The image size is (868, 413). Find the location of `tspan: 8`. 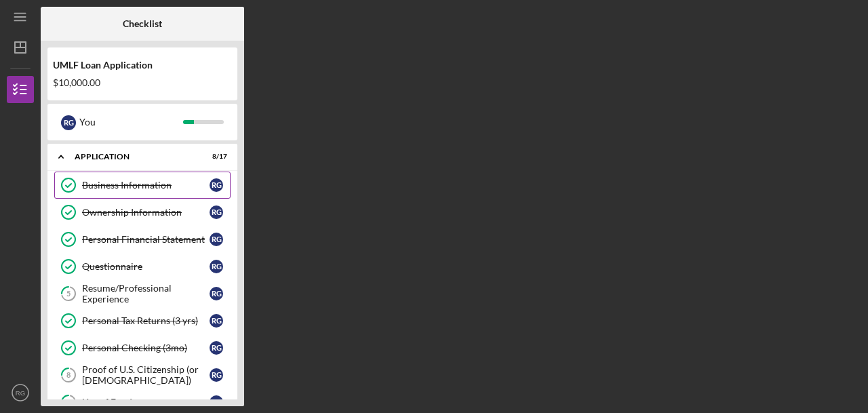

tspan: 8 is located at coordinates (69, 375).